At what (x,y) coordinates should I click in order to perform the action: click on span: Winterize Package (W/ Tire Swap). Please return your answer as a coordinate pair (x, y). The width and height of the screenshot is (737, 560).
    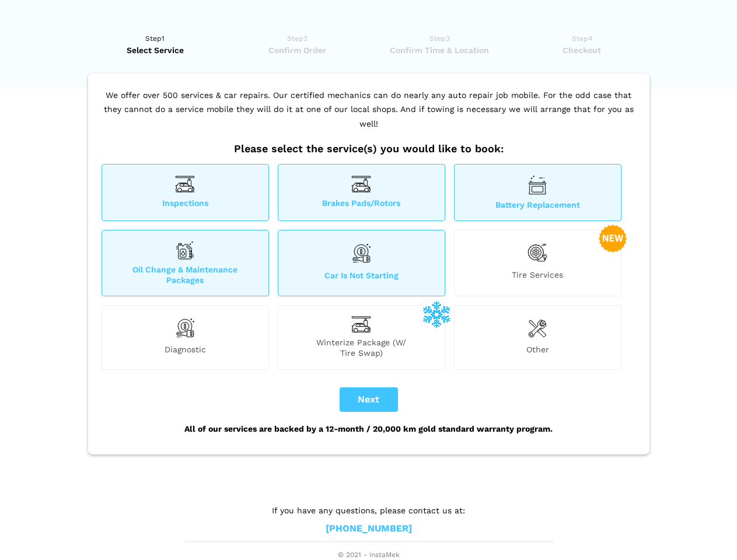
    Looking at the image, I should click on (361, 347).